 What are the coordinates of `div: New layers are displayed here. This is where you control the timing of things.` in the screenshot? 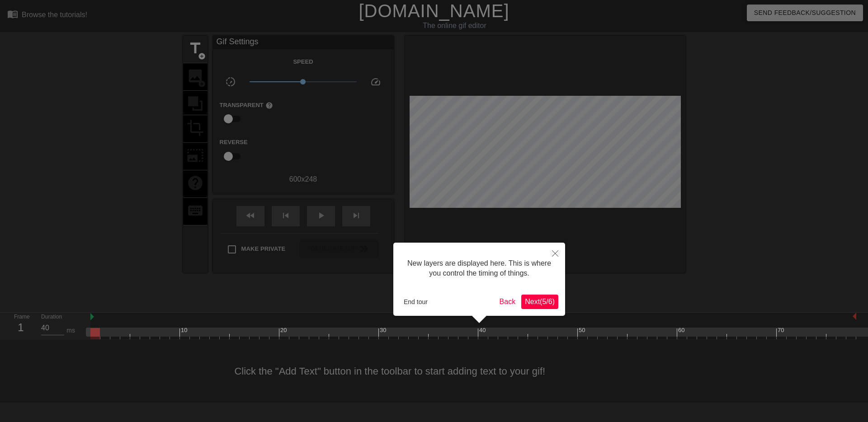 It's located at (479, 269).